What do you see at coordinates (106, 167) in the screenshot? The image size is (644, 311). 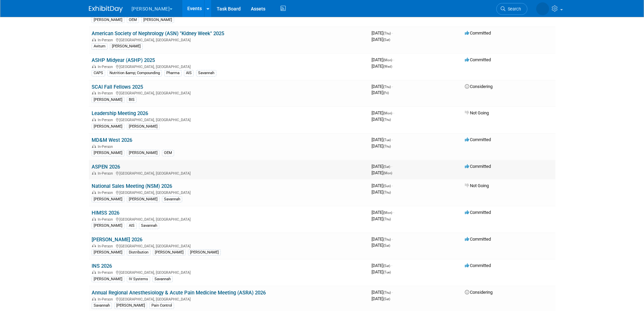 I see `a: ASPEN 2026` at bounding box center [106, 167].